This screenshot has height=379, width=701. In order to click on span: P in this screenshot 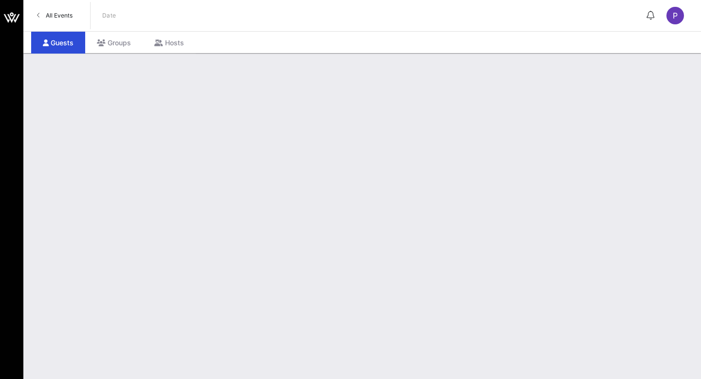, I will do `click(675, 16)`.